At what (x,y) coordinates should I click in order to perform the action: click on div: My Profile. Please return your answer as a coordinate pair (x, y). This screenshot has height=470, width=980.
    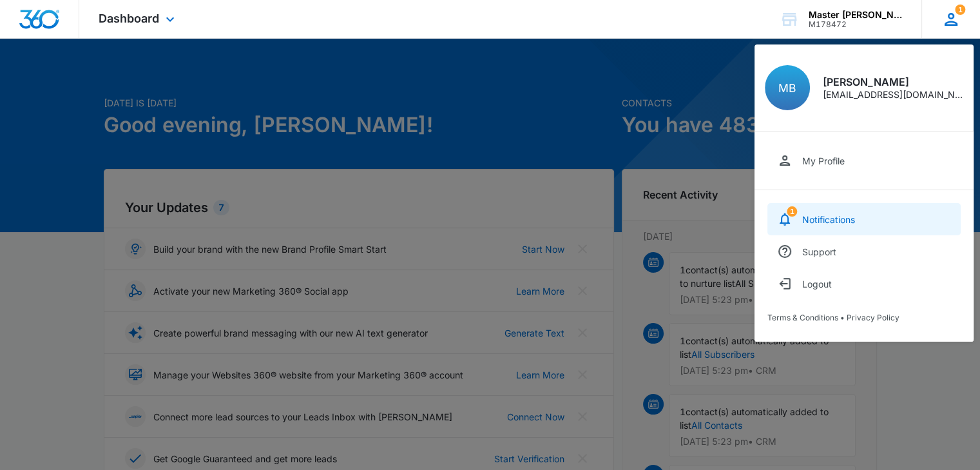
    Looking at the image, I should click on (824, 160).